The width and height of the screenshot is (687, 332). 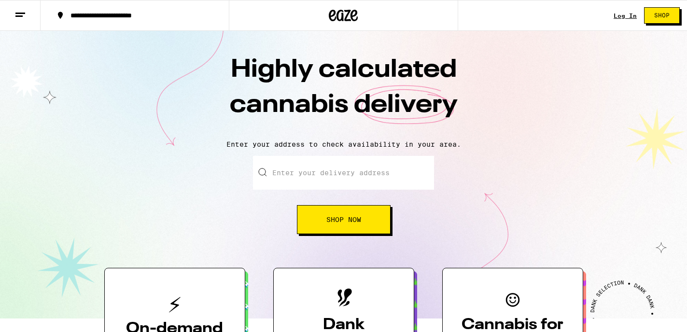 I want to click on button: Shop, so click(x=662, y=15).